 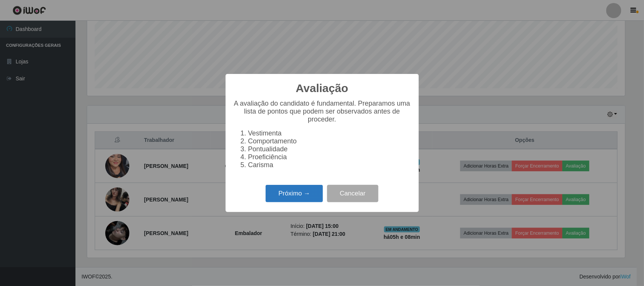 I want to click on p: A avaliação do candidato é fundamental. Preparamos uma lista de pontos que podem ser observados a..., so click(x=322, y=111).